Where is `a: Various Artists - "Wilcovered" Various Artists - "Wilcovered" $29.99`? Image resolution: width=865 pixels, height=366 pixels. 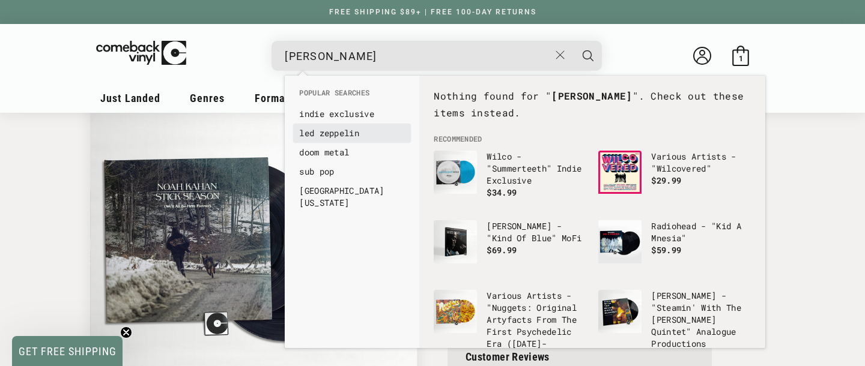 a: Various Artists - "Wilcovered" Various Artists - "Wilcovered" $29.99 is located at coordinates (675, 180).